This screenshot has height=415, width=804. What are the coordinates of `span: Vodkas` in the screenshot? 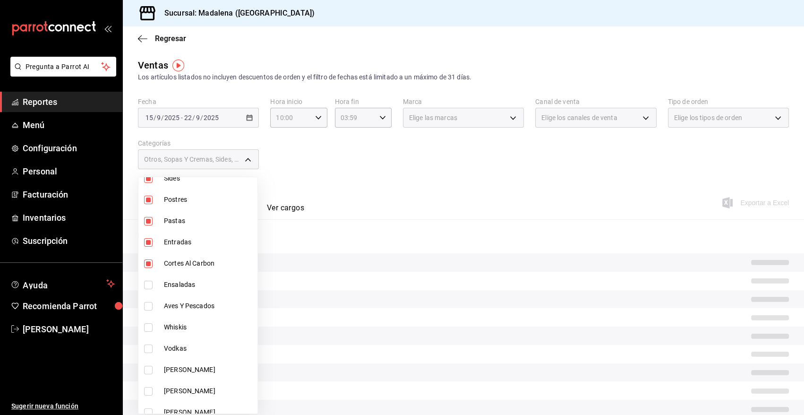 It's located at (209, 348).